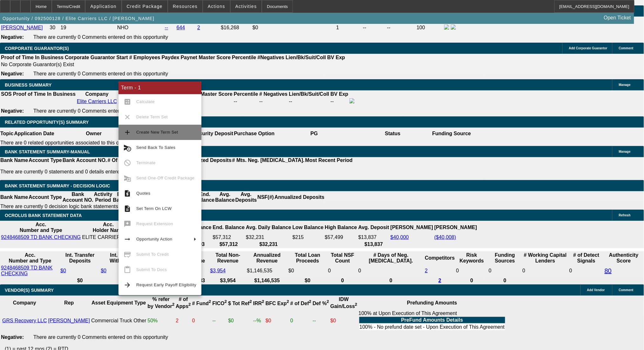 The image size is (644, 350). What do you see at coordinates (299, 197) in the screenshot?
I see `th: Annualized Deposits` at bounding box center [299, 197].